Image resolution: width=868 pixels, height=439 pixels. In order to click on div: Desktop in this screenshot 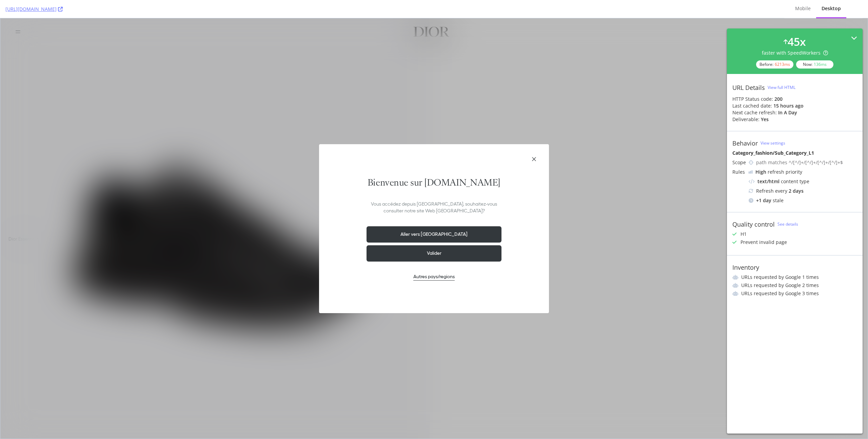, I will do `click(831, 8)`.